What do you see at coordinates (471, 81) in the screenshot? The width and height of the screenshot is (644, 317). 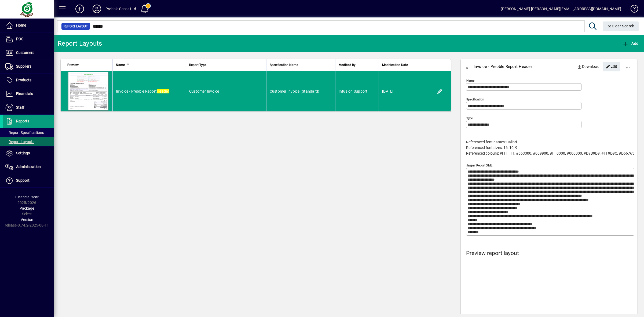 I see `mat-label: Name` at bounding box center [471, 81].